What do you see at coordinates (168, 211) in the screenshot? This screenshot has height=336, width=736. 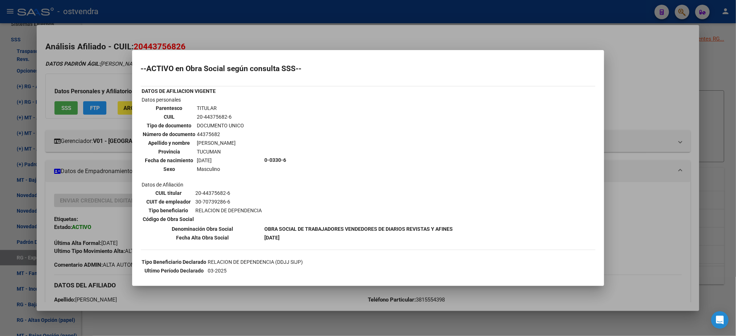 I see `th: Tipo beneficiario` at bounding box center [168, 211].